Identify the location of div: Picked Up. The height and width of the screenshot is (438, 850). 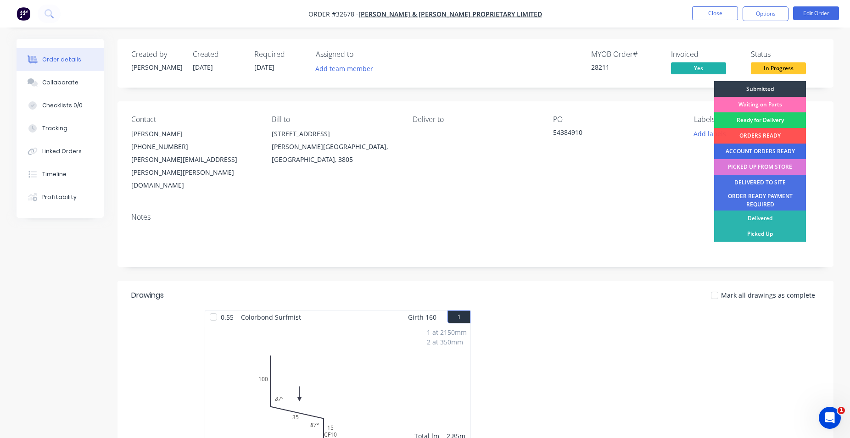
(760, 234).